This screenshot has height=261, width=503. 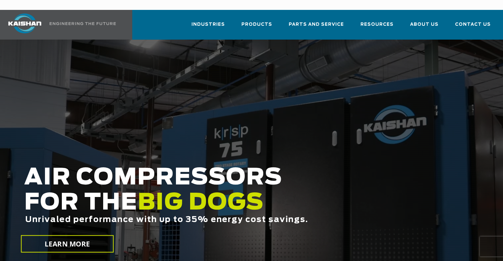 I want to click on a: Industries, so click(x=208, y=27).